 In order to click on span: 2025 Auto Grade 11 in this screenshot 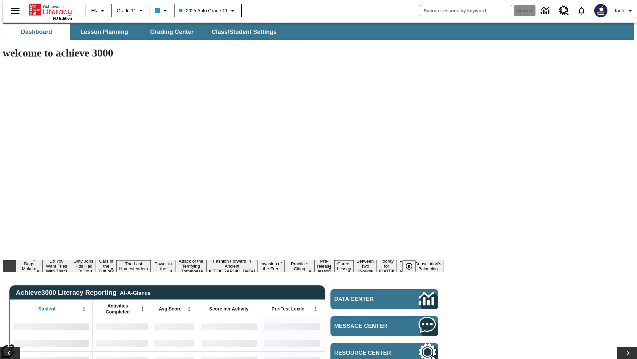, I will do `click(203, 11)`.